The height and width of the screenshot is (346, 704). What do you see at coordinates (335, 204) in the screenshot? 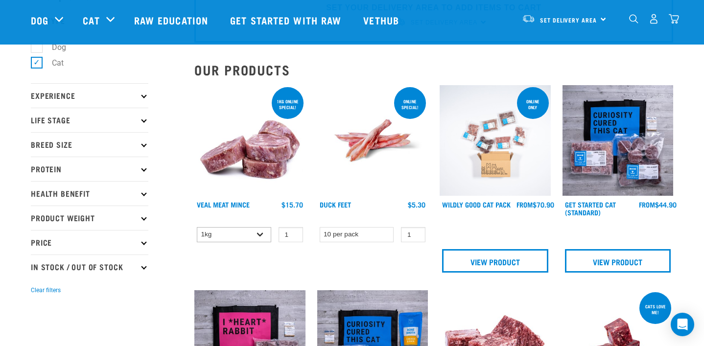
I see `a: Duck Feet` at bounding box center [335, 204].